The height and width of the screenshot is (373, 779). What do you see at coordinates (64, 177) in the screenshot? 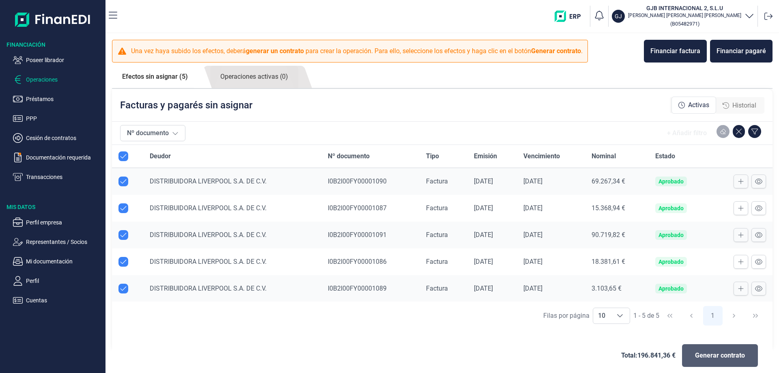
I see `p: Transacciones` at bounding box center [64, 177].